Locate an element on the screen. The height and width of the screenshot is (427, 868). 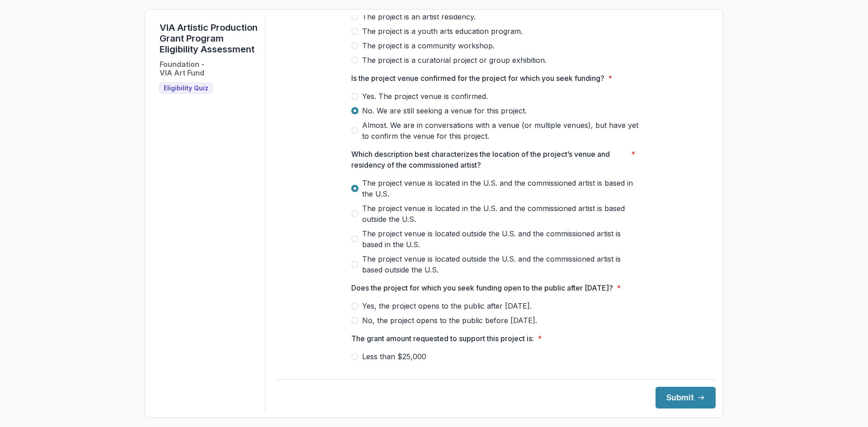
h2: Foundation - VIA Art Fund is located at coordinates (182, 69).